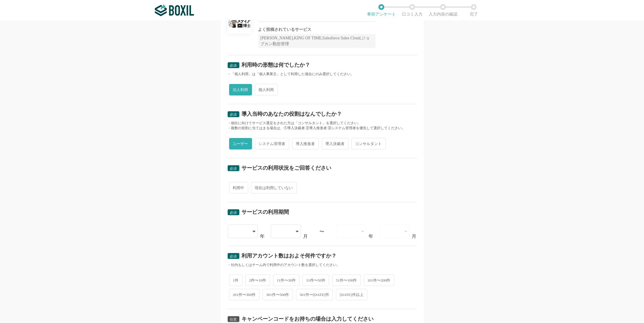 The height and width of the screenshot is (323, 644). I want to click on span: 導入決裁者, so click(335, 144).